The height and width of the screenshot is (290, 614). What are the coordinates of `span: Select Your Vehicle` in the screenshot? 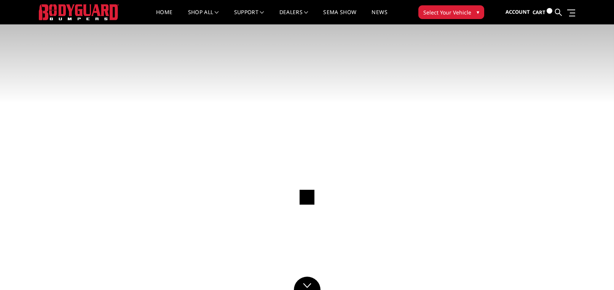 It's located at (447, 12).